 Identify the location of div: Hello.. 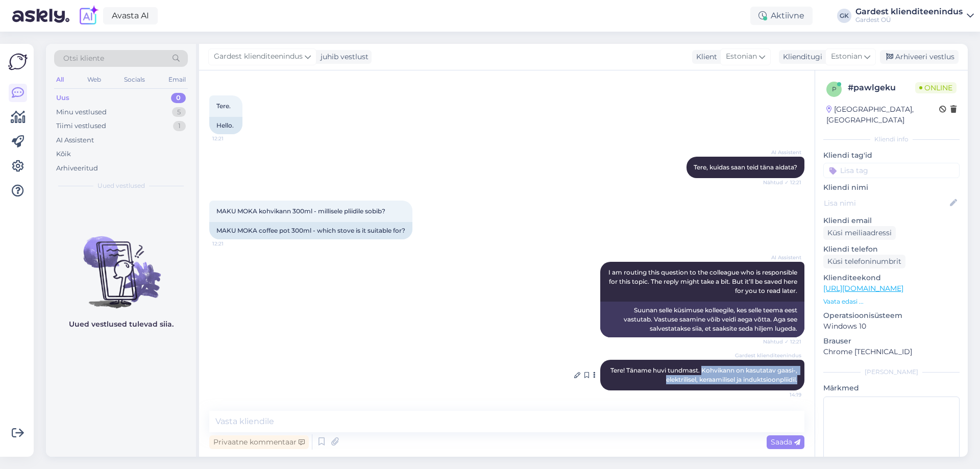
(226, 126).